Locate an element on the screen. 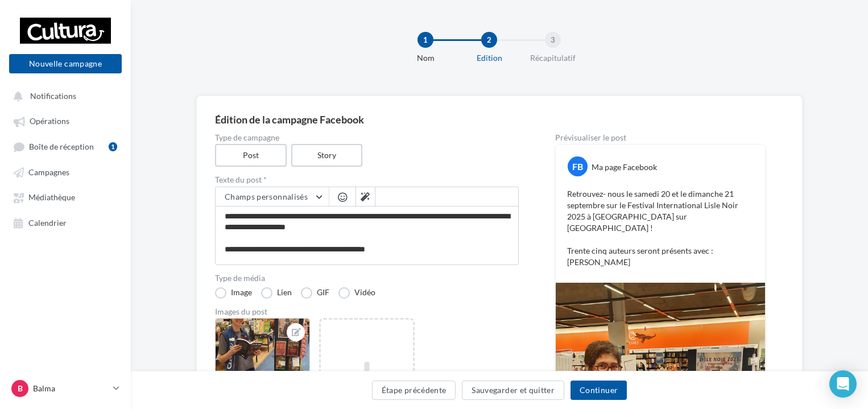 The height and width of the screenshot is (409, 868). span: Campagnes is located at coordinates (49, 172).